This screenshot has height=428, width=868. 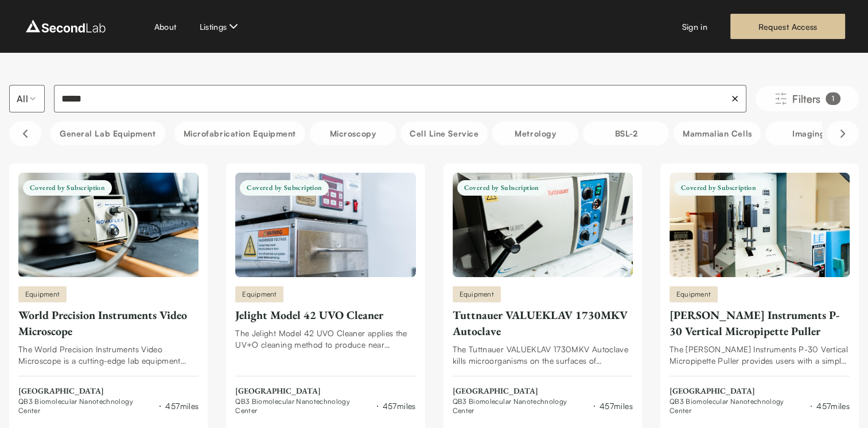 What do you see at coordinates (542, 225) in the screenshot?
I see `img: Tuttnauer VALUEKLAV 1730MKV Autoclave` at bounding box center [542, 225].